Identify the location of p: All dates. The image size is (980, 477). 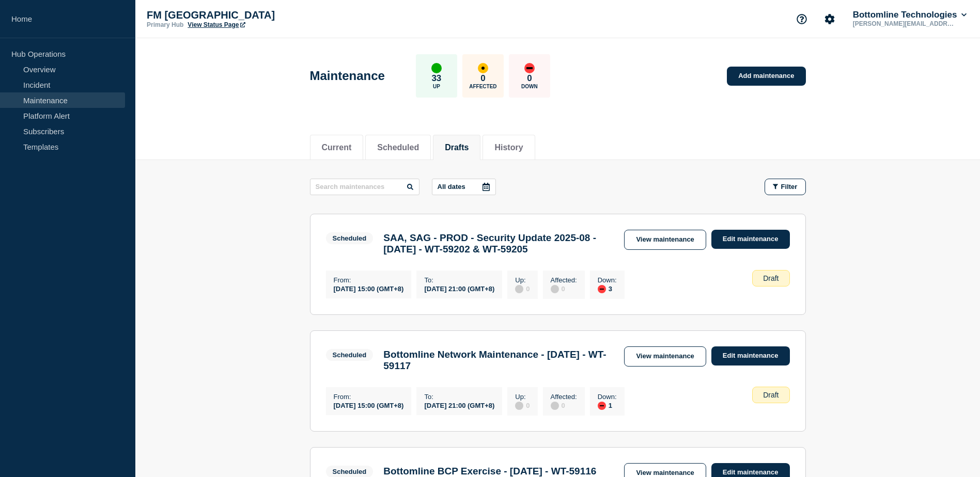
(452, 186).